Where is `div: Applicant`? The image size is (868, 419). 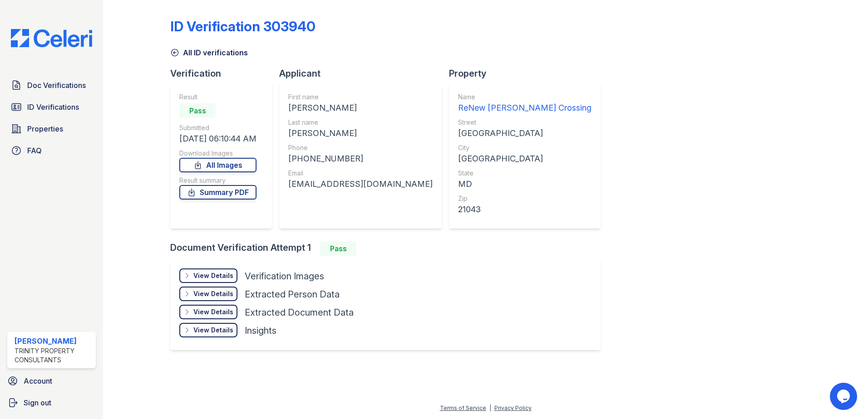 div: Applicant is located at coordinates (364, 73).